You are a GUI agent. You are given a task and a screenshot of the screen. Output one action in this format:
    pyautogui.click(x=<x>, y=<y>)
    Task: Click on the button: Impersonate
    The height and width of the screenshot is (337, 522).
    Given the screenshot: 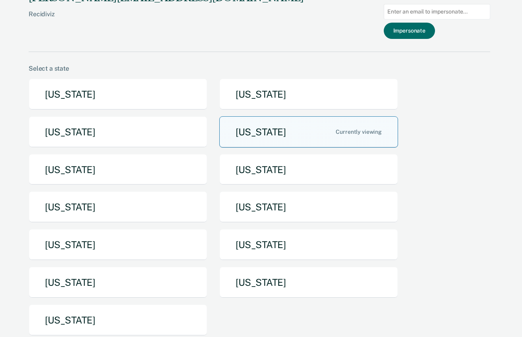 What is the action you would take?
    pyautogui.click(x=409, y=31)
    